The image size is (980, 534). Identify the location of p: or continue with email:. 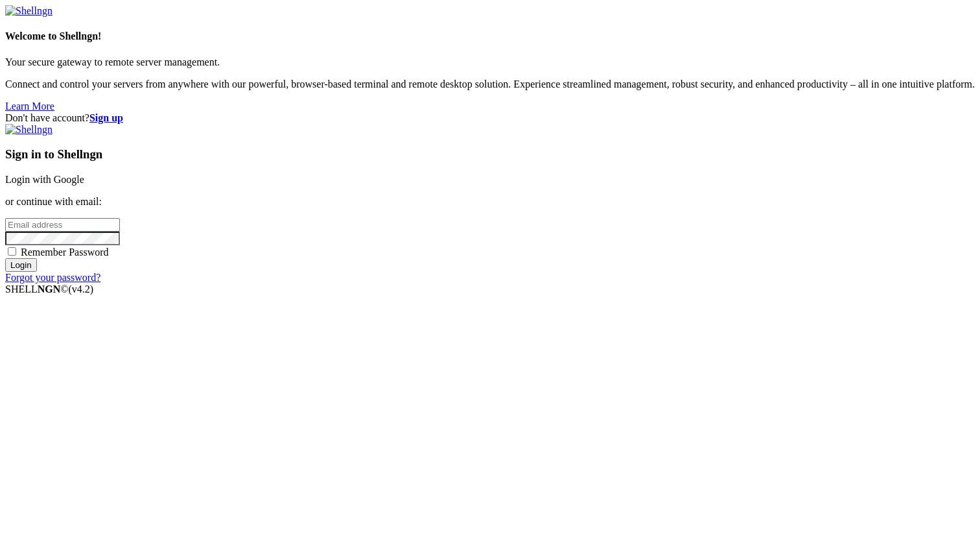
(490, 202).